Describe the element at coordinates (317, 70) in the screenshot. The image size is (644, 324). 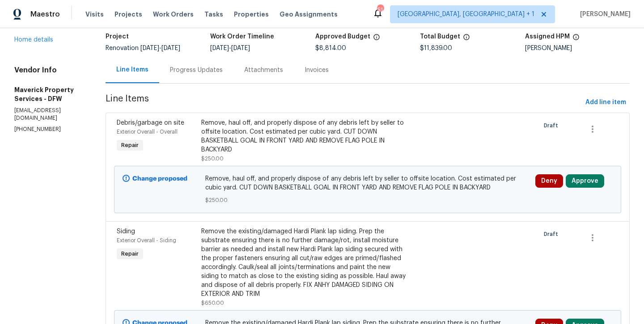
I see `div: Invoices` at that location.